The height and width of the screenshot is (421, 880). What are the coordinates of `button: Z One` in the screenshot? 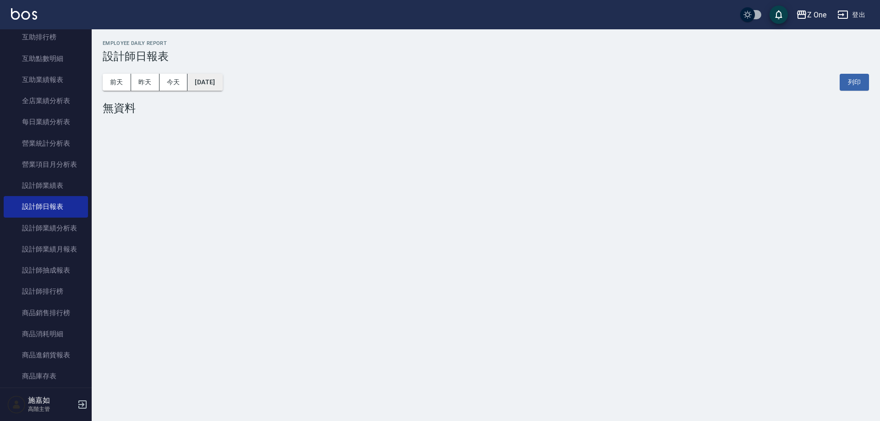 It's located at (811, 15).